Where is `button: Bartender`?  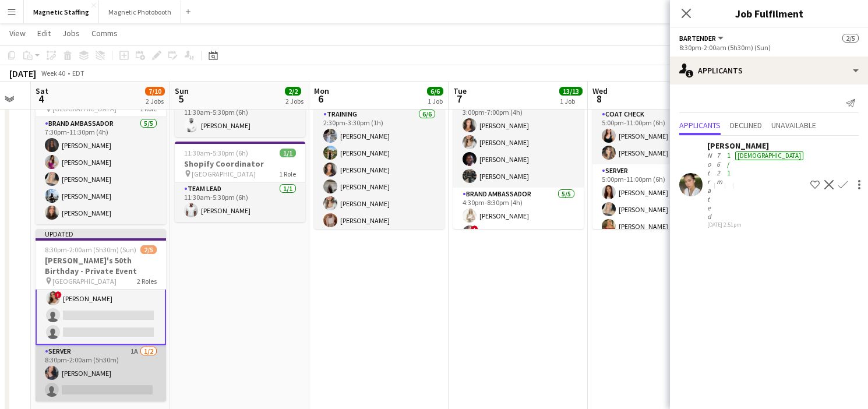
button: Bartender is located at coordinates (703, 38).